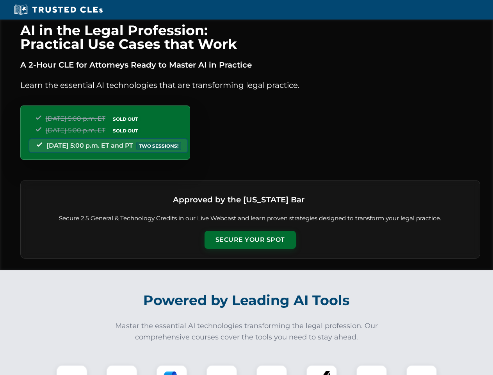  Describe the element at coordinates (58, 10) in the screenshot. I see `img: Trusted CLEs` at that location.